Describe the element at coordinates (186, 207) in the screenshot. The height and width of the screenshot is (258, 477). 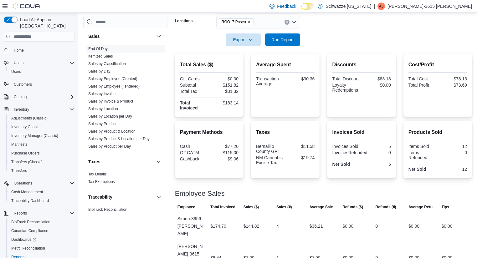
I see `span: Employee` at that location.